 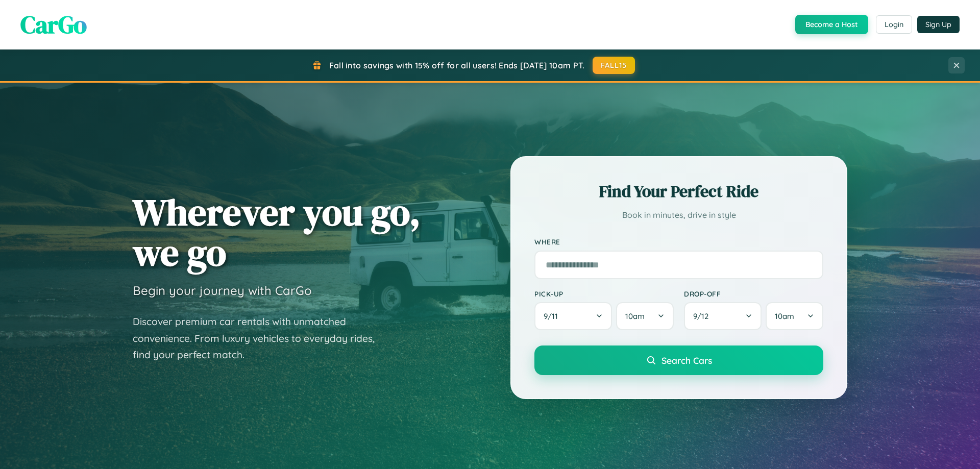 What do you see at coordinates (753, 293) in the screenshot?
I see `label: Drop-off` at bounding box center [753, 293].